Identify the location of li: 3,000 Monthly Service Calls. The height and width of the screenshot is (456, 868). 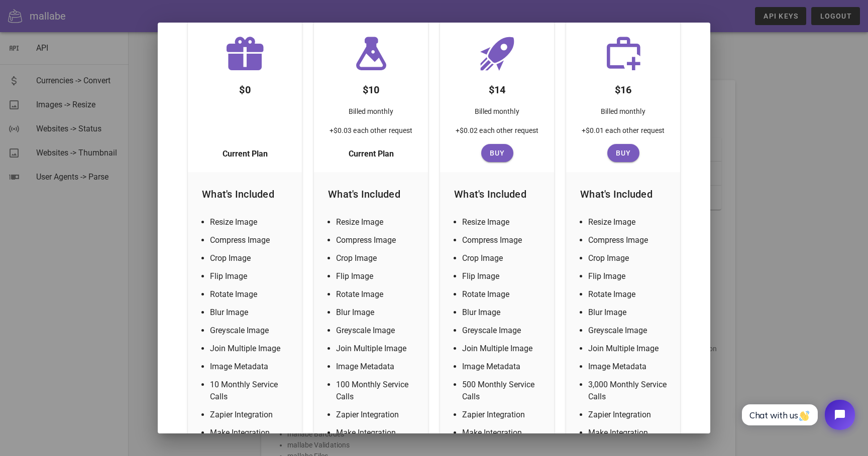
(629, 391).